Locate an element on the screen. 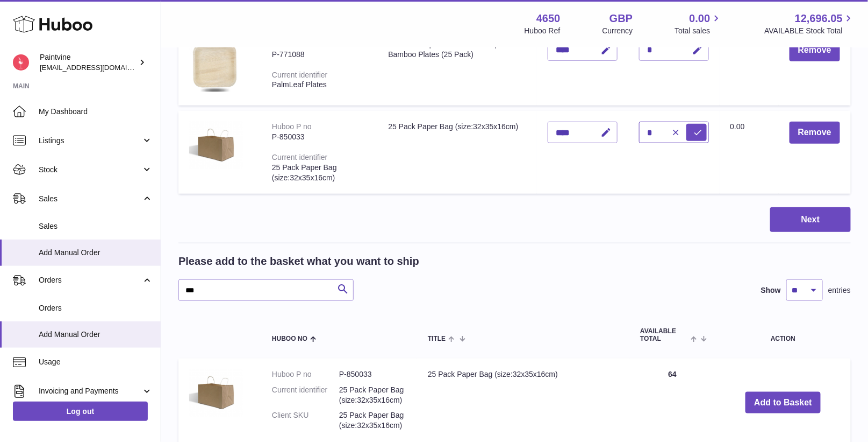 The height and width of the screenshot is (442, 868). button: Next is located at coordinates (810, 220).